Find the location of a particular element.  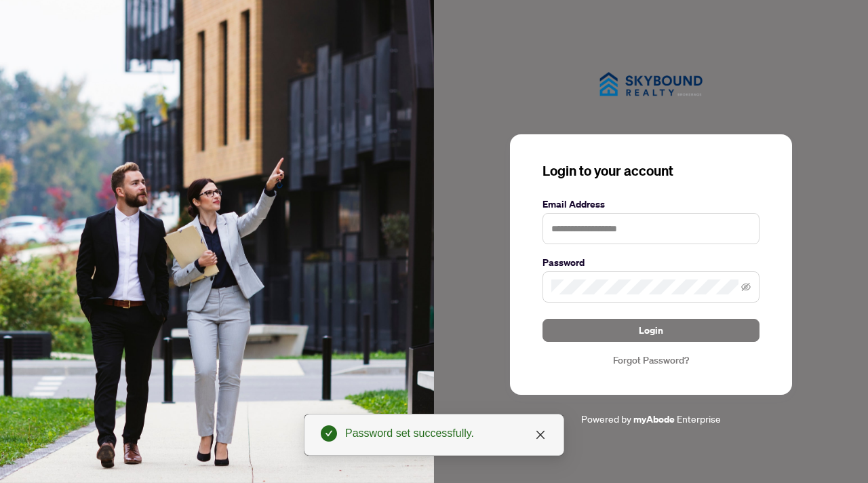

label: Password is located at coordinates (651, 263).